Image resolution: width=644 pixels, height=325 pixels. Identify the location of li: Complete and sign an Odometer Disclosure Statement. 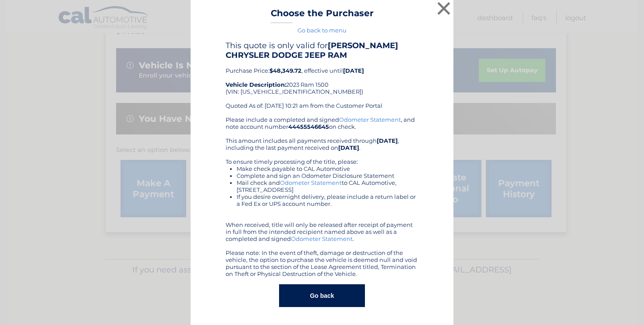
(327, 175).